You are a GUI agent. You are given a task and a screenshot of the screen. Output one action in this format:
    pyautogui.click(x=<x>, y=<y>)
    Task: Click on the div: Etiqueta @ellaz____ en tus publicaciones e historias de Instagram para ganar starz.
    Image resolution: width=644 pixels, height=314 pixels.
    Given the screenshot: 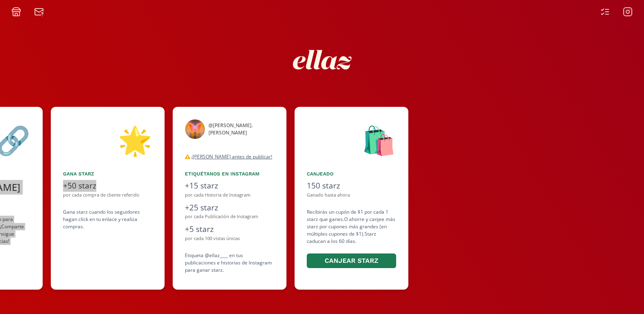 What is the action you would take?
    pyautogui.click(x=229, y=263)
    